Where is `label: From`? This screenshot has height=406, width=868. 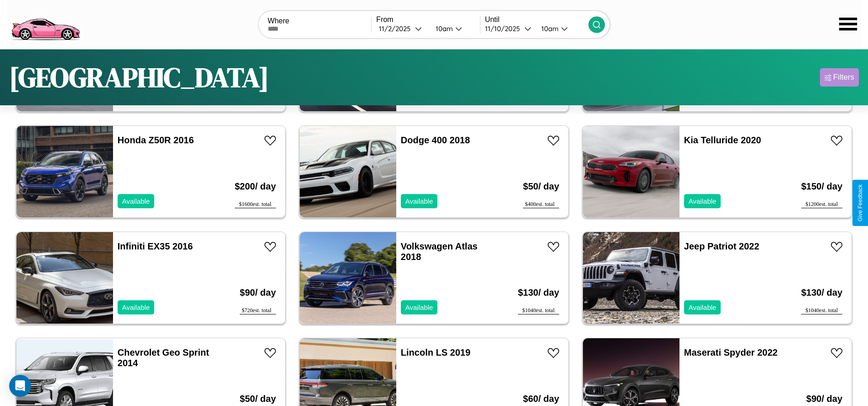
label: From is located at coordinates (428, 20).